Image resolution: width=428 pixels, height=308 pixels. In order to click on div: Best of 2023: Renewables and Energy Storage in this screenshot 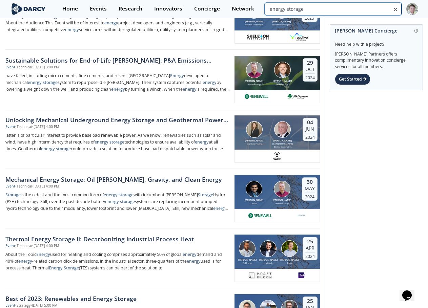, I will do `click(118, 299)`.